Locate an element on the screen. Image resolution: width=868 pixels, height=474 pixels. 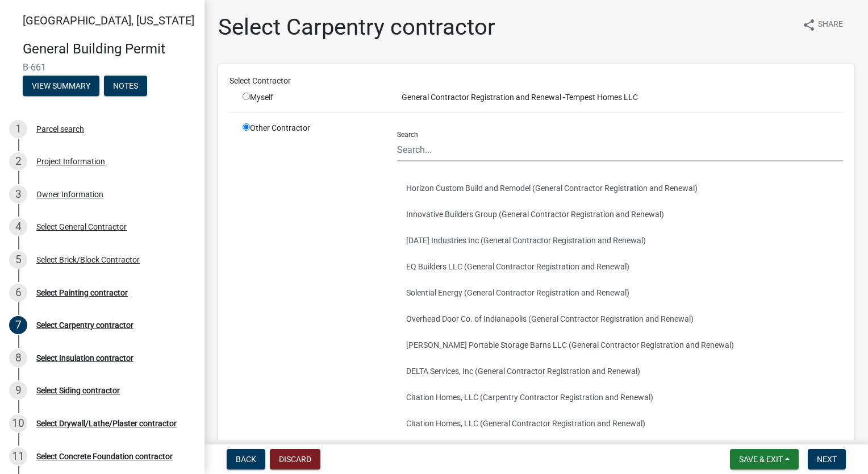
div: 8 is located at coordinates (18, 358).